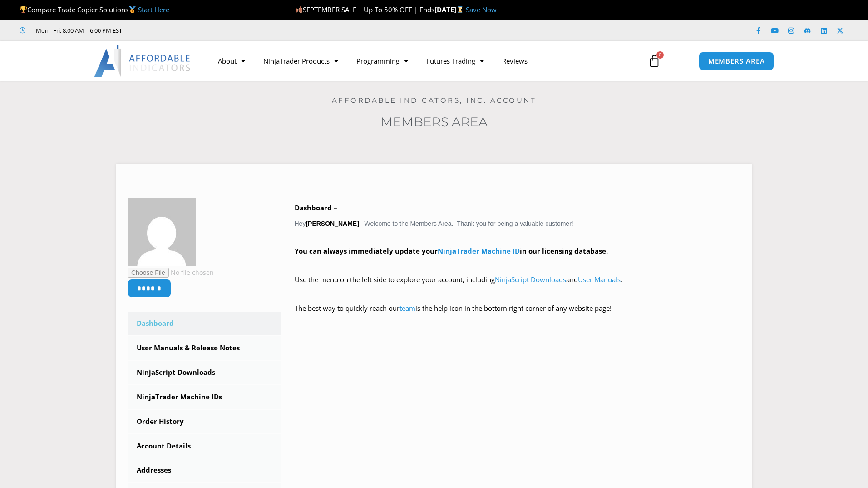 The height and width of the screenshot is (488, 868). What do you see at coordinates (434, 122) in the screenshot?
I see `a: Members Area` at bounding box center [434, 122].